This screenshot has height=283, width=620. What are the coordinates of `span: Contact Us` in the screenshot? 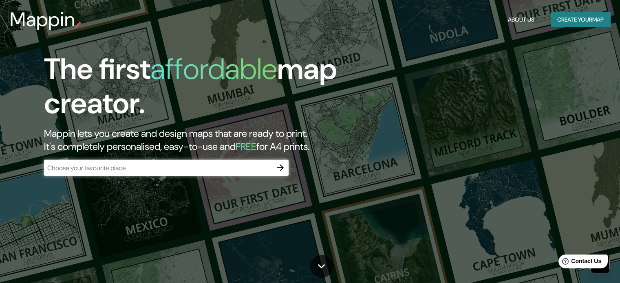 It's located at (39, 10).